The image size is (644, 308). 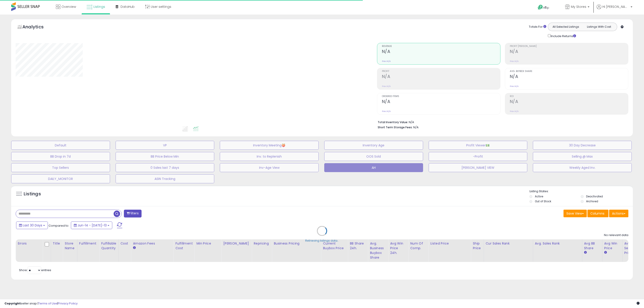 What do you see at coordinates (538, 27) in the screenshot?
I see `div: Totals For` at bounding box center [538, 27].